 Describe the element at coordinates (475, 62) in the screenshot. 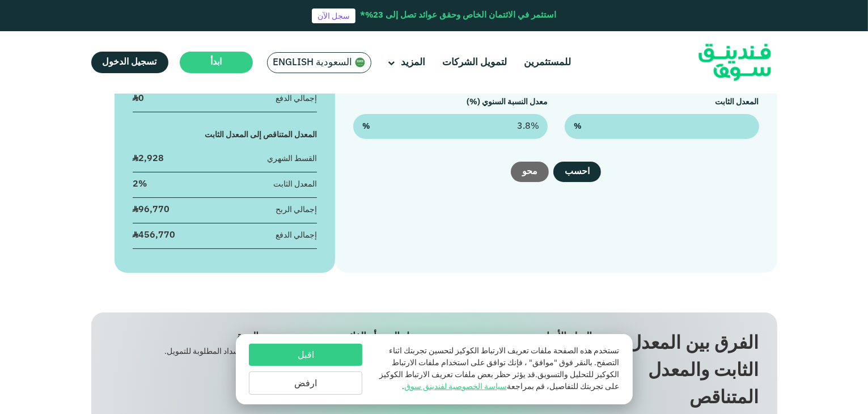

I see `a: لتمويل الشركات` at that location.